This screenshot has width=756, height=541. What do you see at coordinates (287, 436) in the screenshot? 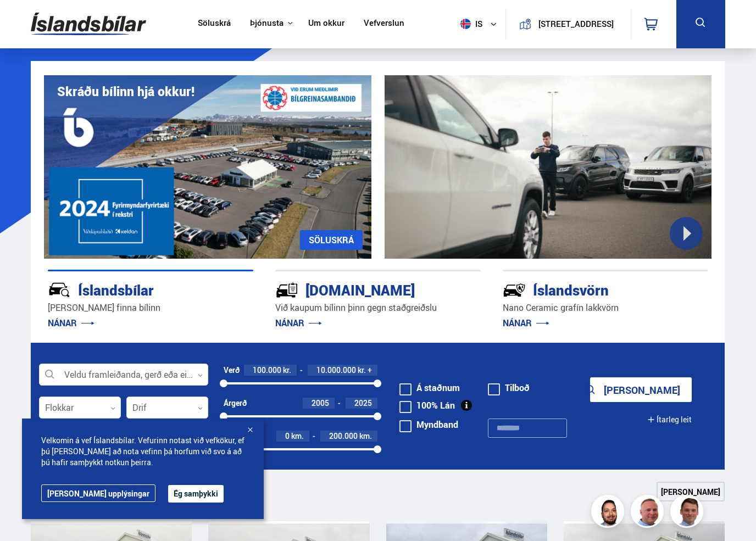
I see `span: 0` at bounding box center [287, 436].